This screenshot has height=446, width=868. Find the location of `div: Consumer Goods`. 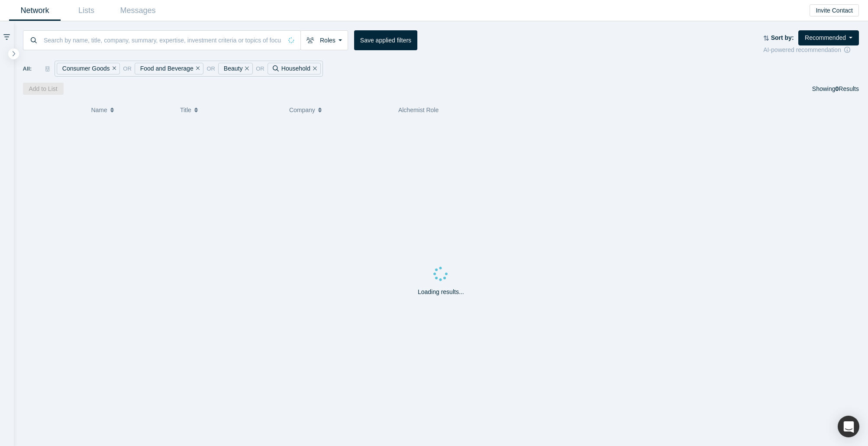

div: Consumer Goods is located at coordinates (88, 69).